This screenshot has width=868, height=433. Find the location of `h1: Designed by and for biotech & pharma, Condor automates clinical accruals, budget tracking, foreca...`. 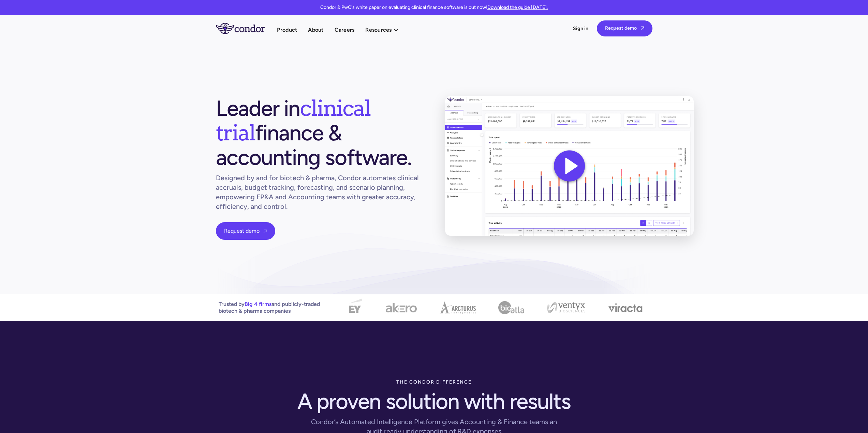

h1: Designed by and for biotech & pharma, Condor automates clinical accruals, budget tracking, foreca... is located at coordinates (320, 192).